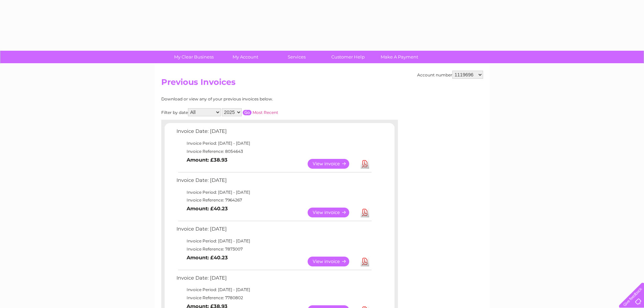  What do you see at coordinates (297, 56) in the screenshot?
I see `a: Services` at bounding box center [297, 56].